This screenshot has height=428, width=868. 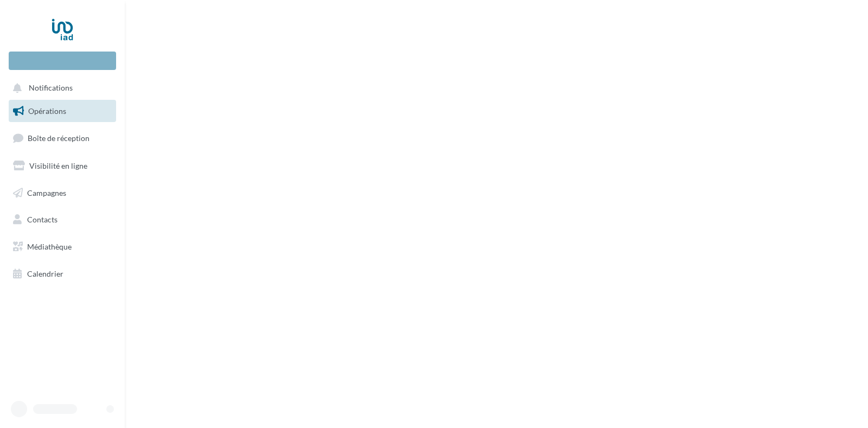 I want to click on span: Médiathèque, so click(x=50, y=247).